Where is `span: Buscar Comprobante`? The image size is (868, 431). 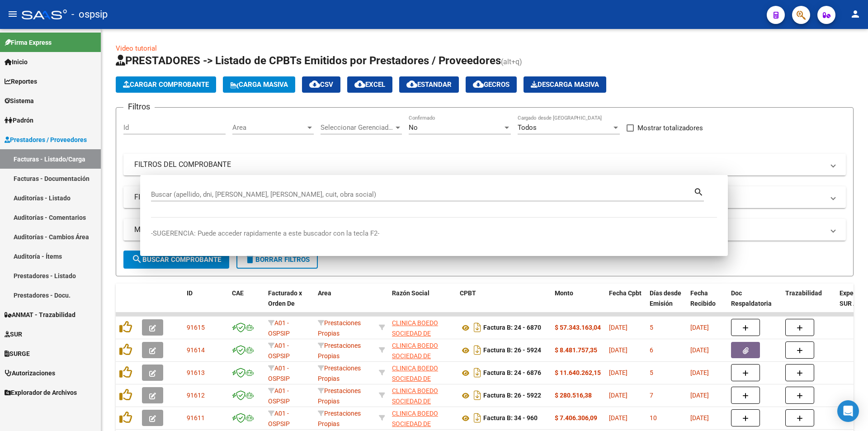 span: Buscar Comprobante is located at coordinates (176, 260).